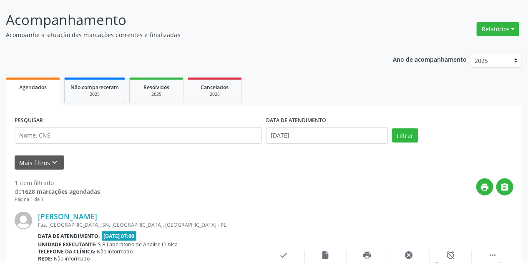 The width and height of the screenshot is (528, 263). I want to click on b: Rede:, so click(45, 259).